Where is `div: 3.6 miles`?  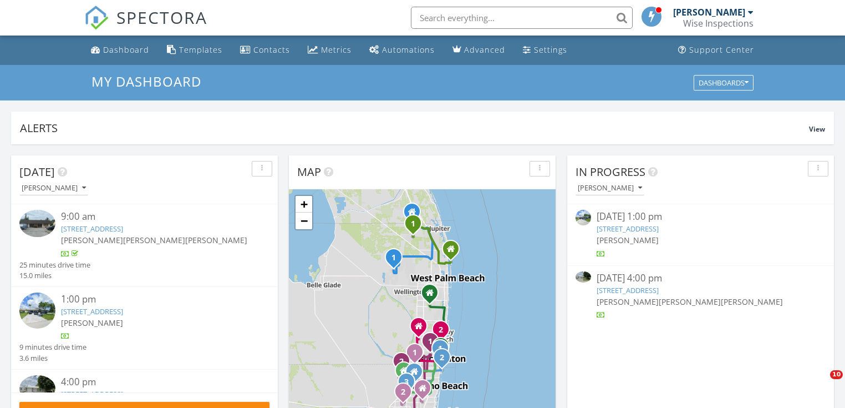
div: 3.6 miles is located at coordinates (53, 358).